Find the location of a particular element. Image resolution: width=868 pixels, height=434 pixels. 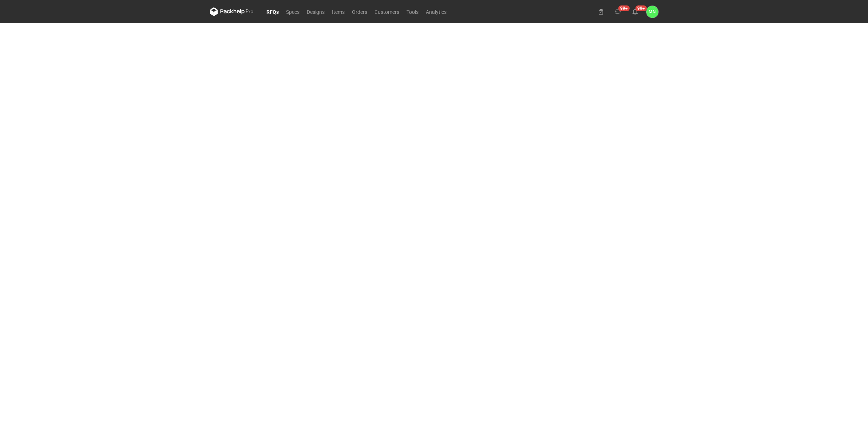

a: Items is located at coordinates (338, 11).